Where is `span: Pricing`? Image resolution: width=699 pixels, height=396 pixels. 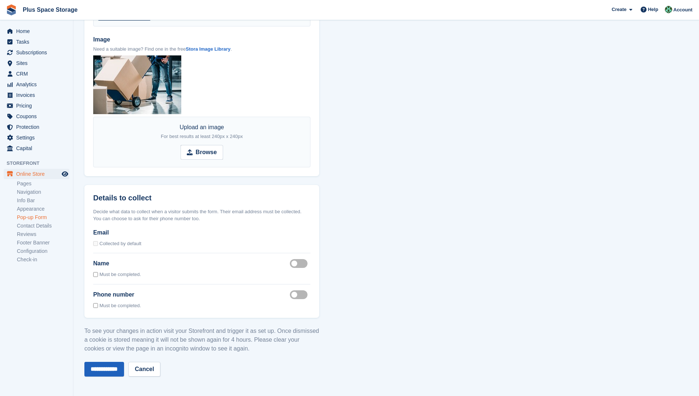 span: Pricing is located at coordinates (38, 106).